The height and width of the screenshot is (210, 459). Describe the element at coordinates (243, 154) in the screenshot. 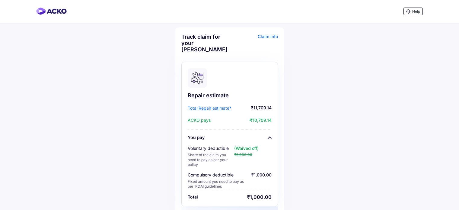

I see `span: ₹5,000.00` at that location.